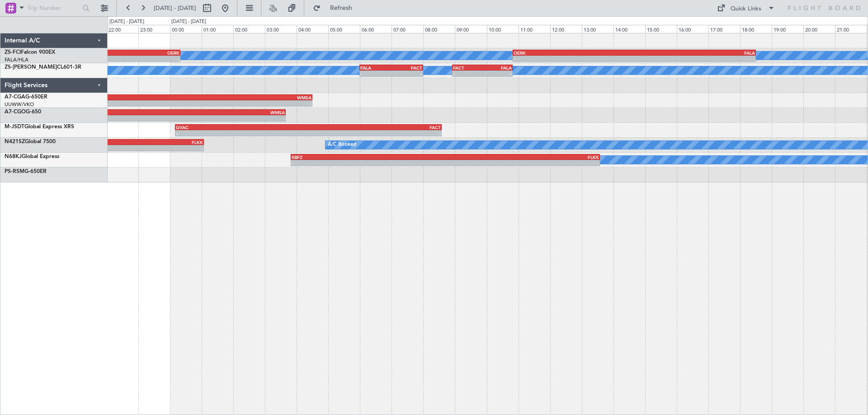 Image resolution: width=868 pixels, height=415 pixels. Describe the element at coordinates (15, 97) in the screenshot. I see `span: A7-CGA` at that location.